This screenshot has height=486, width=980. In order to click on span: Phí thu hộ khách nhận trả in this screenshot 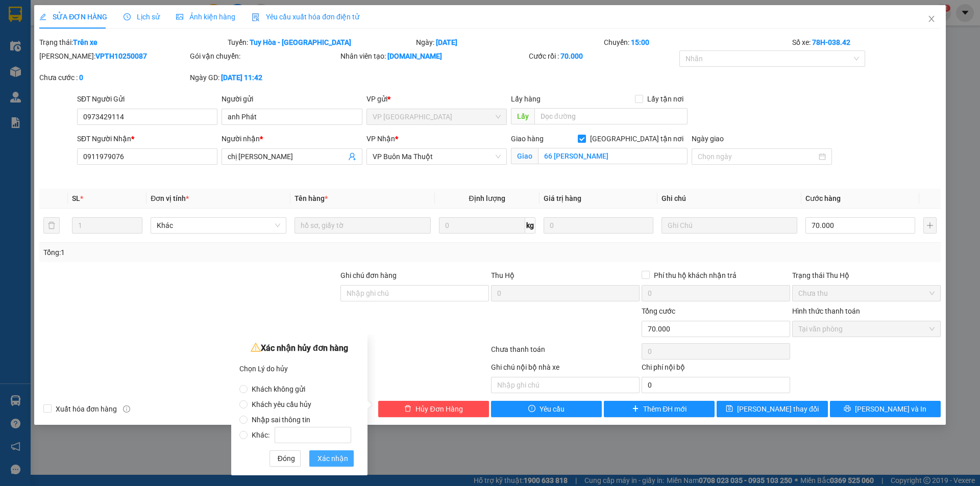, I will do `click(695, 276)`.